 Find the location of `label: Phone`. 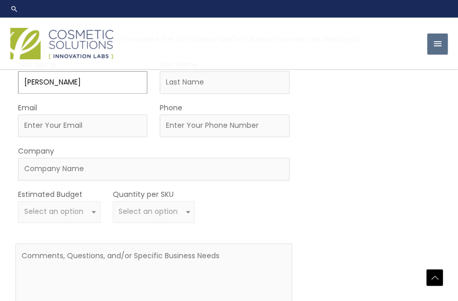

label: Phone is located at coordinates (171, 108).